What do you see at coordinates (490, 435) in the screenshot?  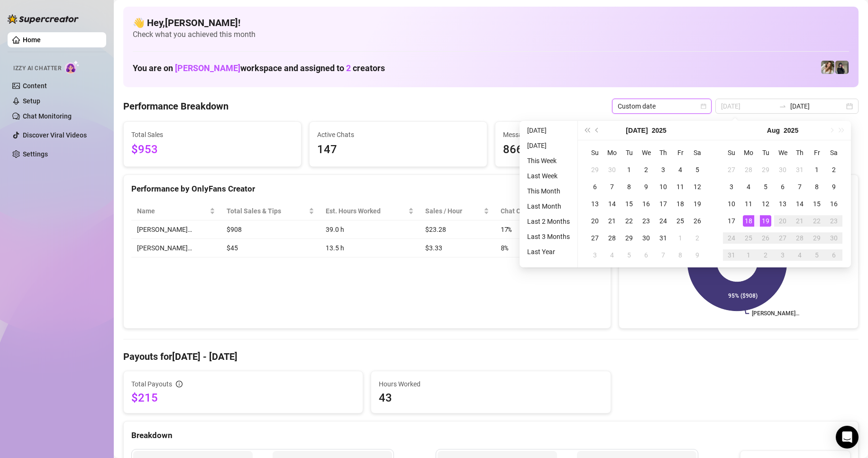 I see `div: Breakdown` at bounding box center [490, 435].